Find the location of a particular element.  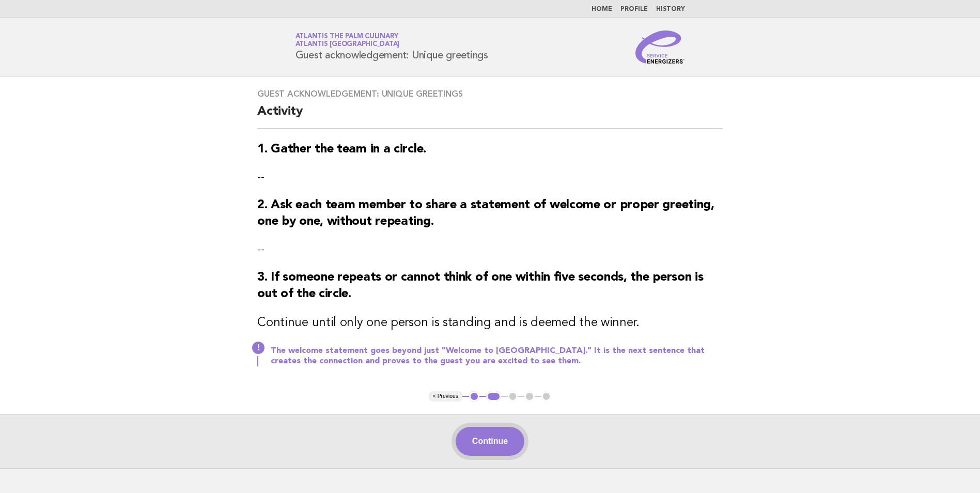

button: 2 is located at coordinates (493, 397).